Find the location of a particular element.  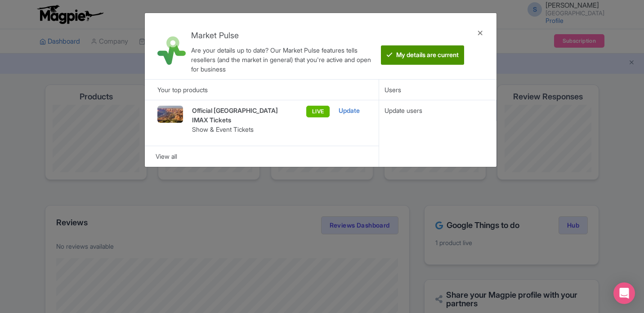

div: View all is located at coordinates (262, 156).